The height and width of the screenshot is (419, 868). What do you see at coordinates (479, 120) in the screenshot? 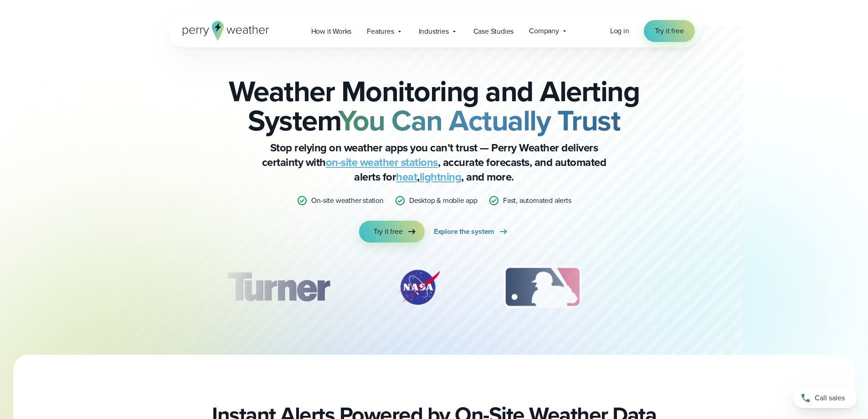
I see `strong: You Can Actually Trust` at bounding box center [479, 120].